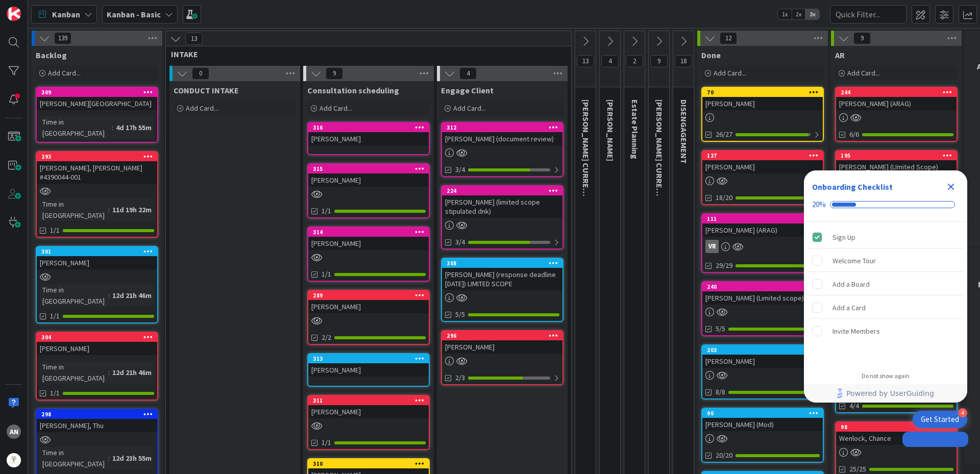 The height and width of the screenshot is (474, 980). I want to click on span: 2/2, so click(326, 337).